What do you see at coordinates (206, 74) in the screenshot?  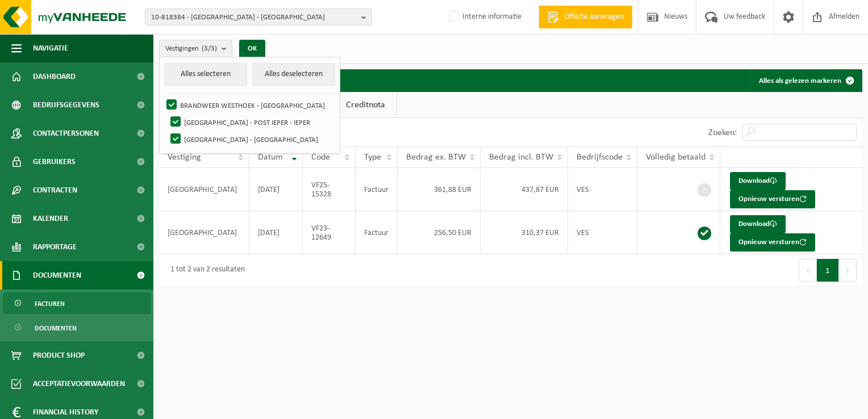 I see `button: Alles selecteren` at bounding box center [206, 74].